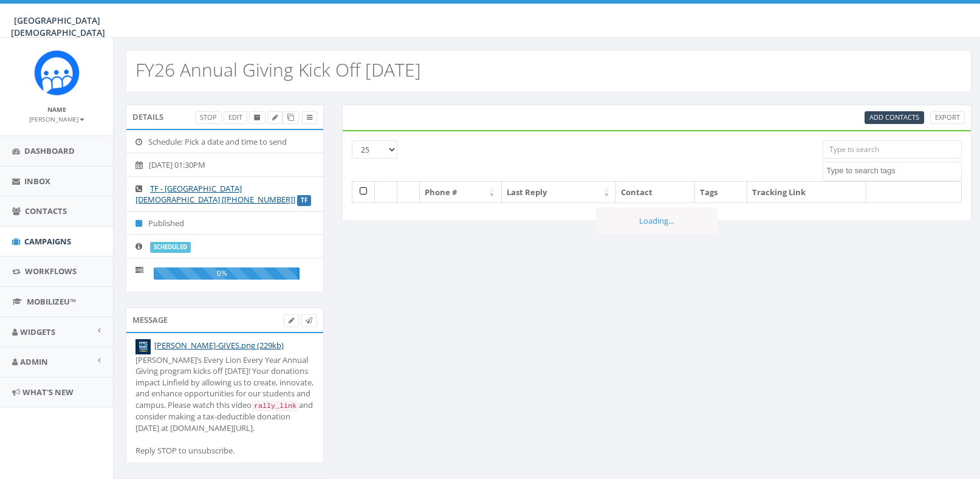  Describe the element at coordinates (275, 406) in the screenshot. I see `code: rally_link` at that location.